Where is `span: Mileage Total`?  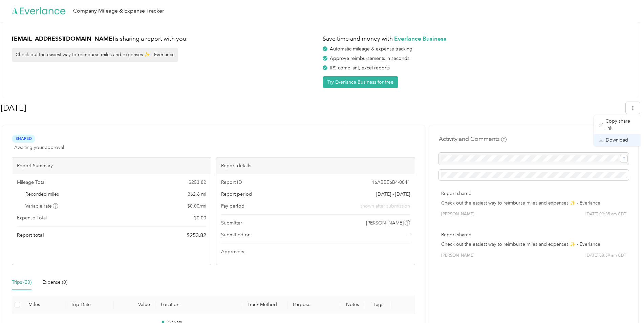 span: Mileage Total is located at coordinates (31, 182).